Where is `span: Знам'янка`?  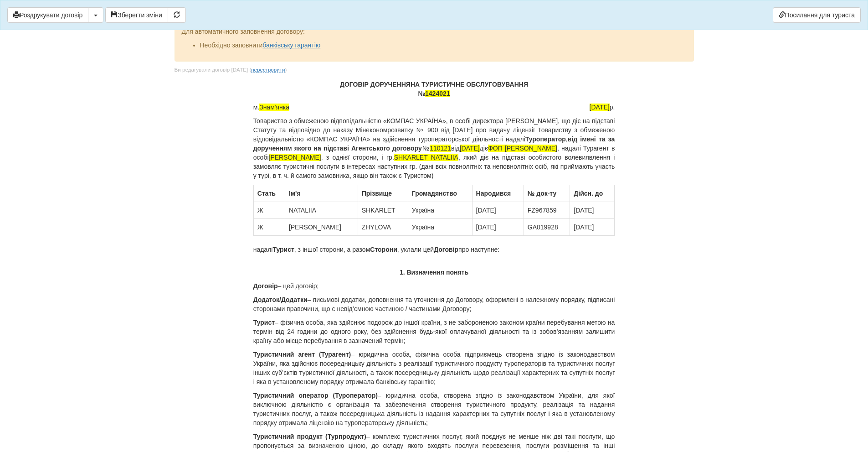 span: Знам'янка is located at coordinates (275, 107).